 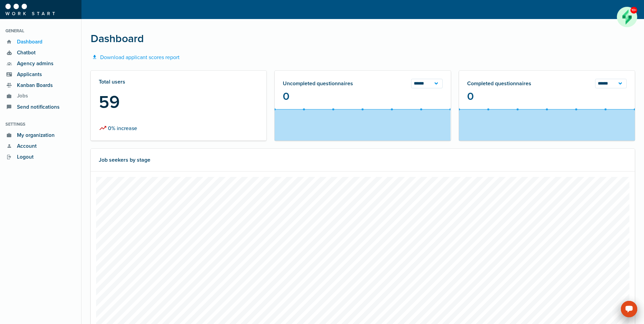 I want to click on a: Logout, so click(x=41, y=156).